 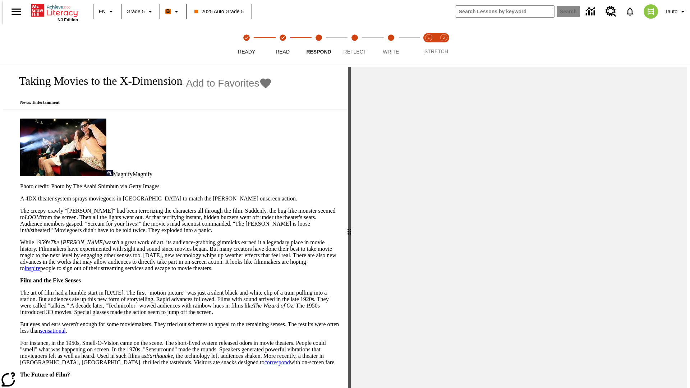 What do you see at coordinates (318, 52) in the screenshot?
I see `span: Respond` at bounding box center [318, 52].